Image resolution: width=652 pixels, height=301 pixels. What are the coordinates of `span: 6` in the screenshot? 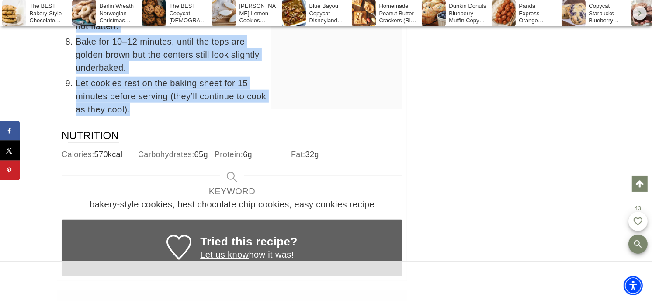 It's located at (245, 154).